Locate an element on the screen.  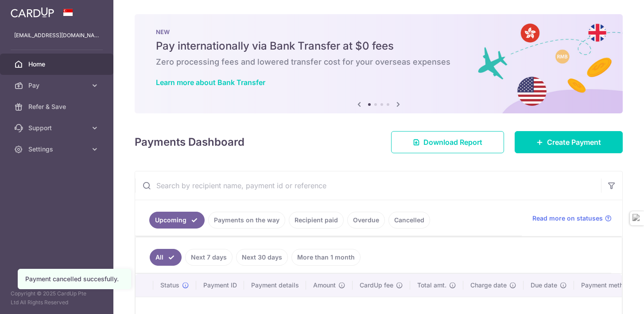
th: Payment details is located at coordinates (275, 285).